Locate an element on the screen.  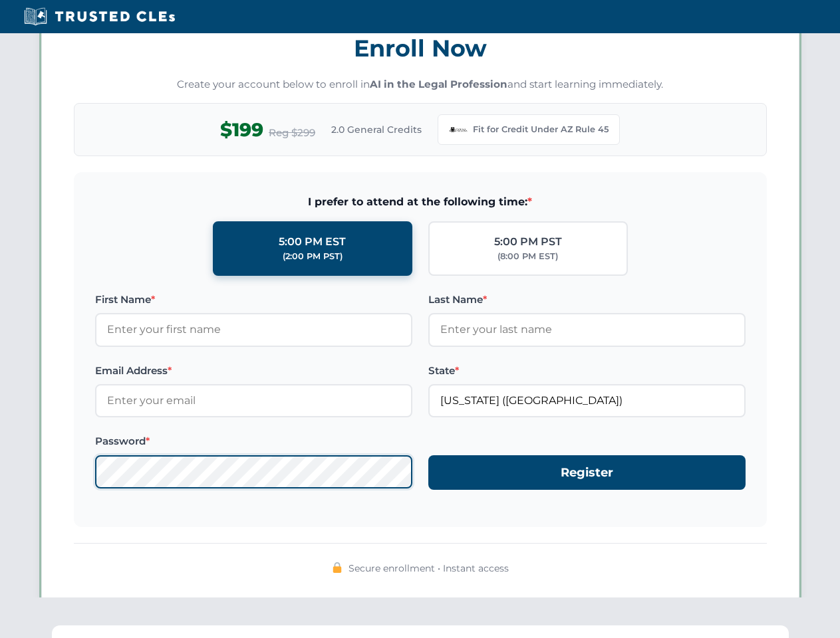
span: 2.0 General Credits is located at coordinates (377, 130).